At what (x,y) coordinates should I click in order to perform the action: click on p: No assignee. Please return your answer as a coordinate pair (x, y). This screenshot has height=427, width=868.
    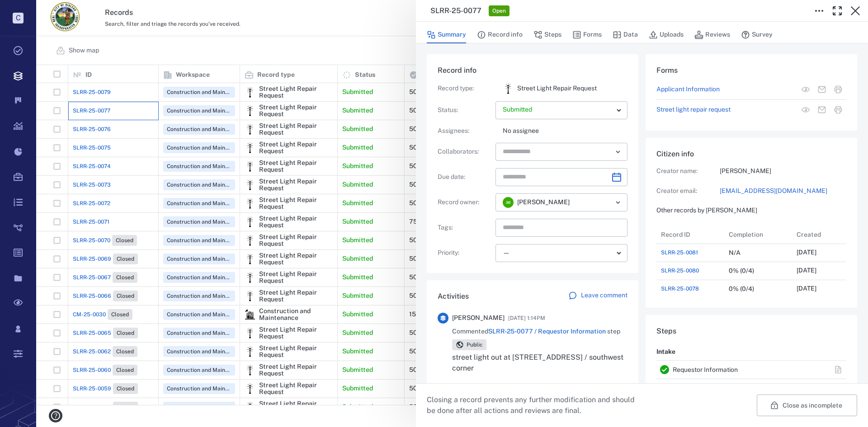
    Looking at the image, I should click on (565, 131).